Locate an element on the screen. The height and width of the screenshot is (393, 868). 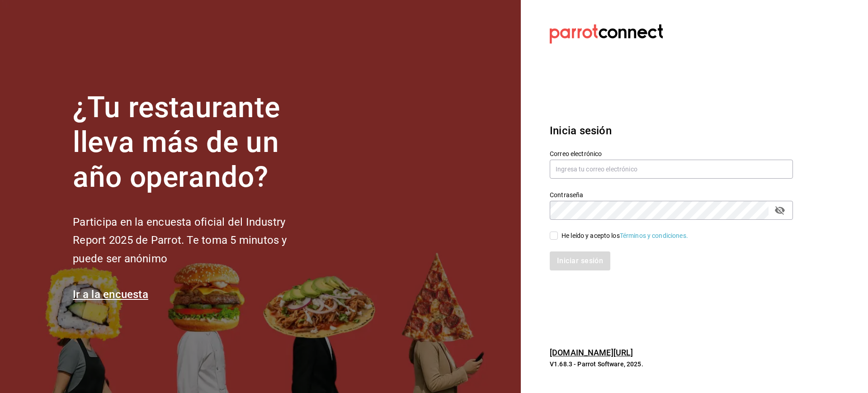
label: Contraseña is located at coordinates (672, 195).